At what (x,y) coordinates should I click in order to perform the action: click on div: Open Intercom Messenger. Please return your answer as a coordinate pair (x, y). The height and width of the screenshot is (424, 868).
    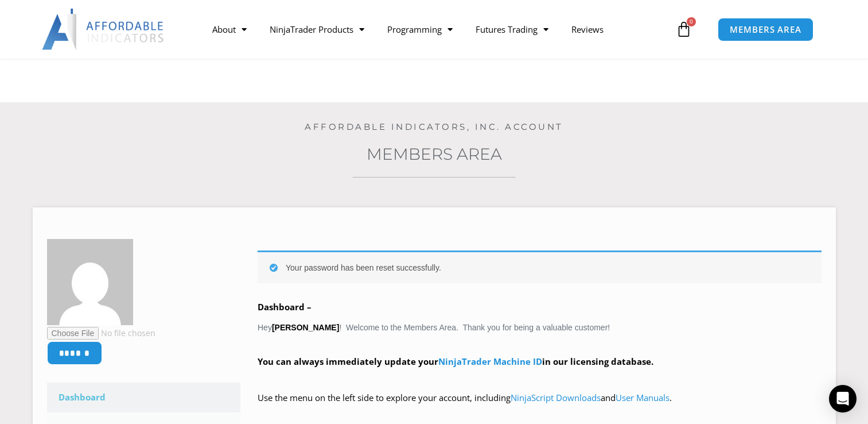
    Looking at the image, I should click on (843, 399).